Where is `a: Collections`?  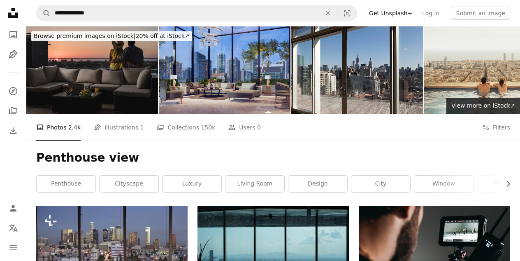 a: Collections is located at coordinates (13, 111).